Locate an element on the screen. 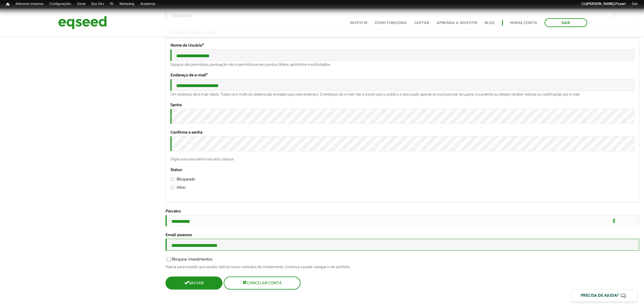 This screenshot has width=644, height=308. label: Parceiro is located at coordinates (173, 211).